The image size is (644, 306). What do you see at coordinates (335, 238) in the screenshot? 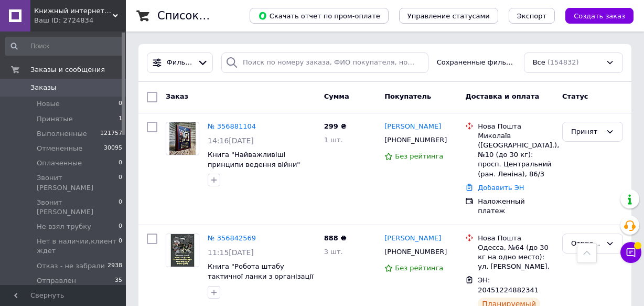
I see `span: 888 ₴` at bounding box center [335, 238].